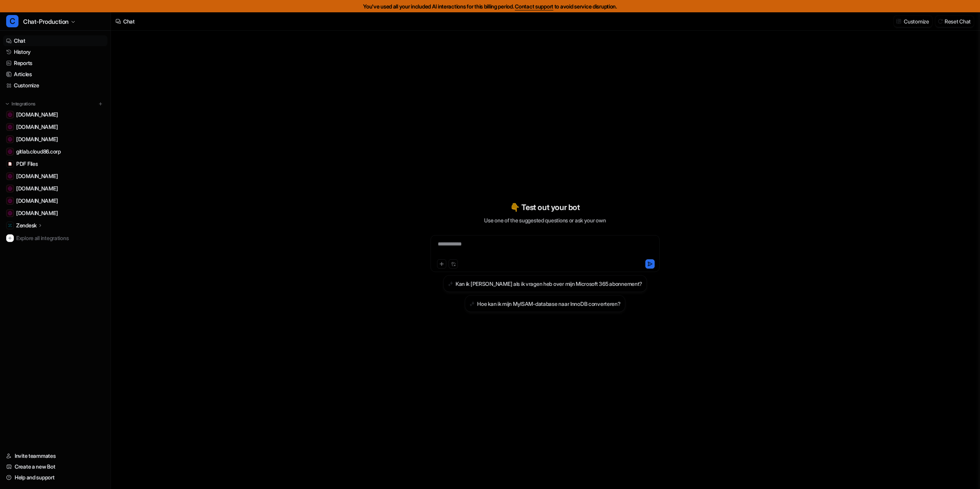  Describe the element at coordinates (21, 104) in the screenshot. I see `button: Integrations` at that location.